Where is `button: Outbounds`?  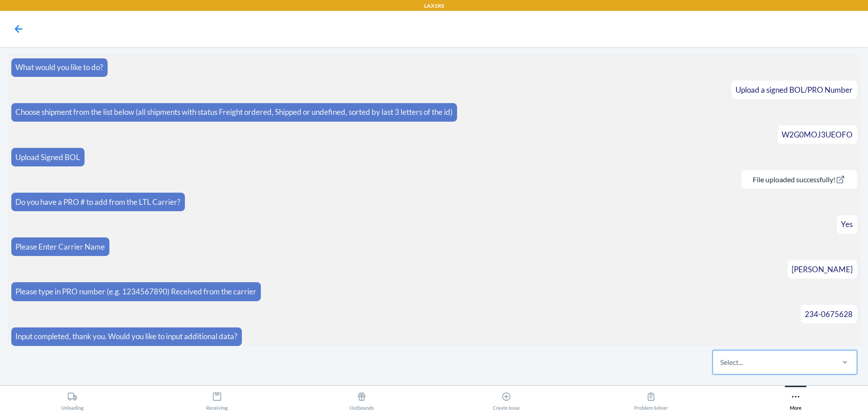
button: Outbounds is located at coordinates (361, 398).